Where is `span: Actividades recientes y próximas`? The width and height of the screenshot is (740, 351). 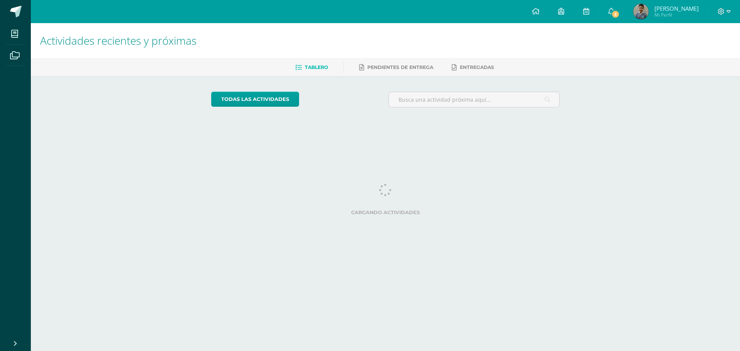 span: Actividades recientes y próximas is located at coordinates (118, 40).